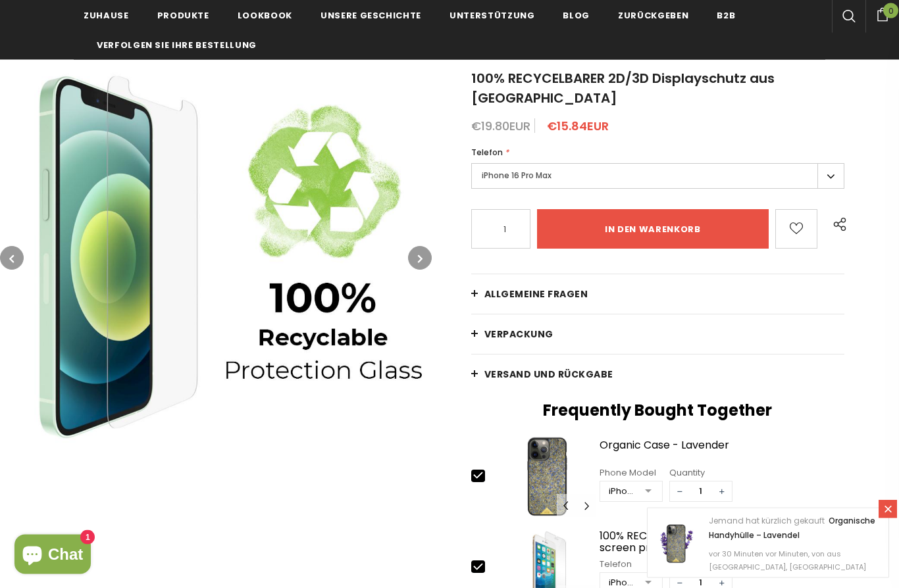 The width and height of the screenshot is (899, 588). I want to click on span: 0, so click(890, 11).